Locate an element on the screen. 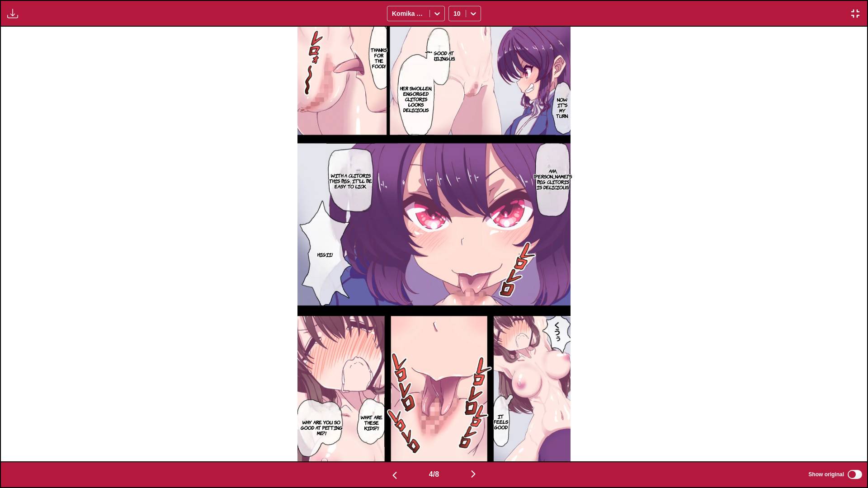 The height and width of the screenshot is (488, 868). p: Now it's my turn. is located at coordinates (562, 108).